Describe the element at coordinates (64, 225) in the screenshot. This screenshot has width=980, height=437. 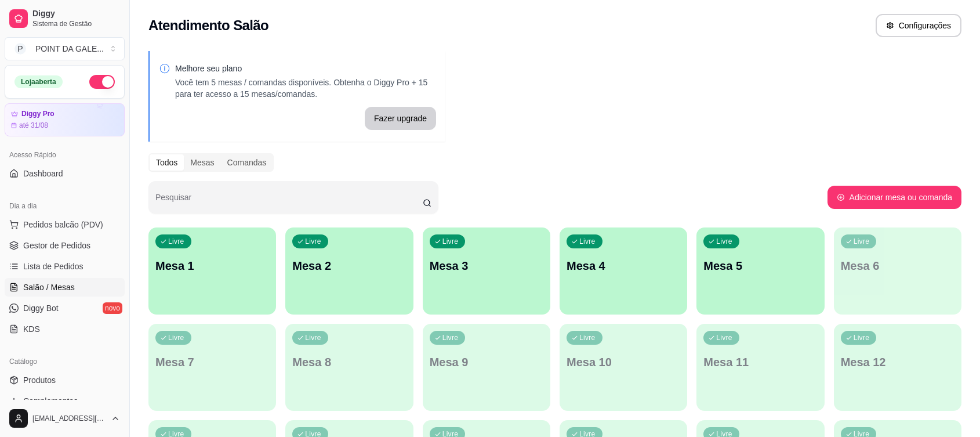
I see `button: Pedidos balcão (PDV)` at that location.